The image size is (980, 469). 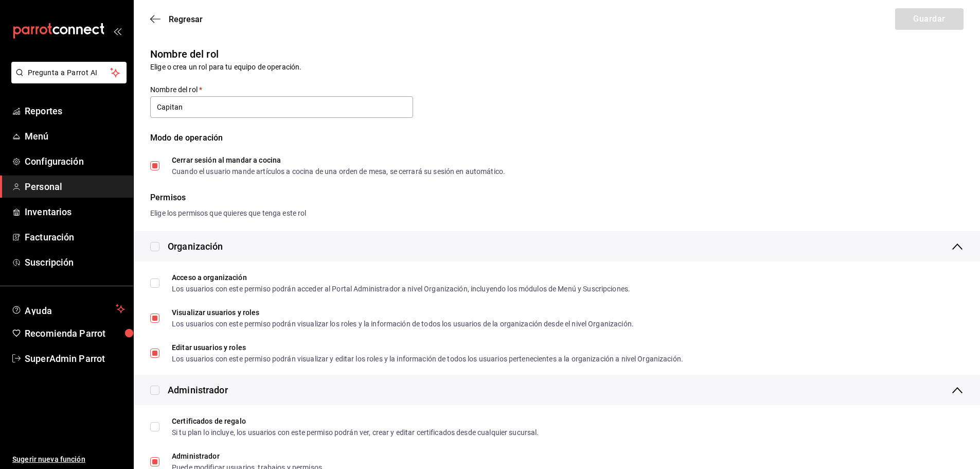 I want to click on span: Sugerir nueva función, so click(x=68, y=459).